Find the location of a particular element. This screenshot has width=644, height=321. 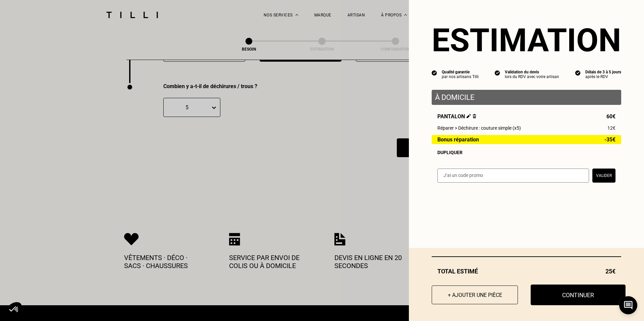

button: Valider is located at coordinates (604, 176).